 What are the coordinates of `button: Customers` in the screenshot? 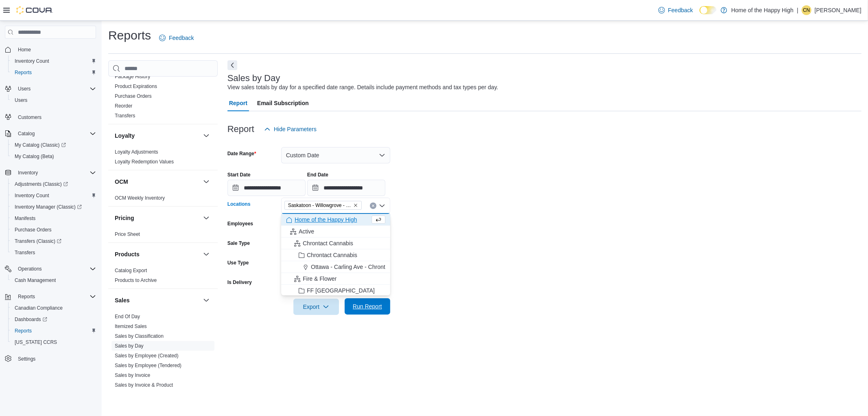 It's located at (50, 116).